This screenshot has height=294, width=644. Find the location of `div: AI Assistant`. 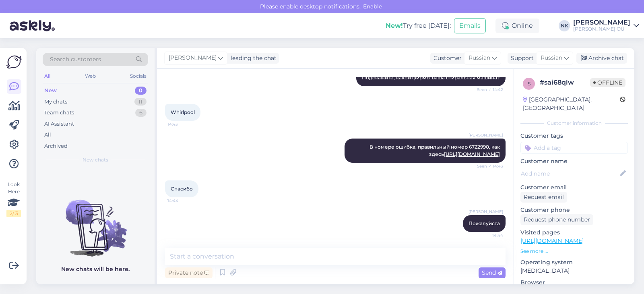

div: AI Assistant is located at coordinates (60, 124).